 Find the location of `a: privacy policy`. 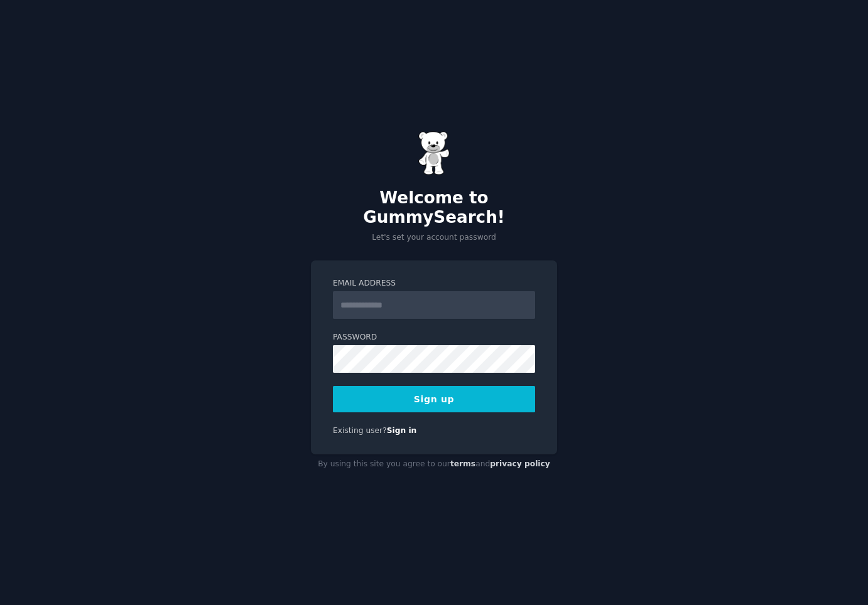

a: privacy policy is located at coordinates (520, 464).